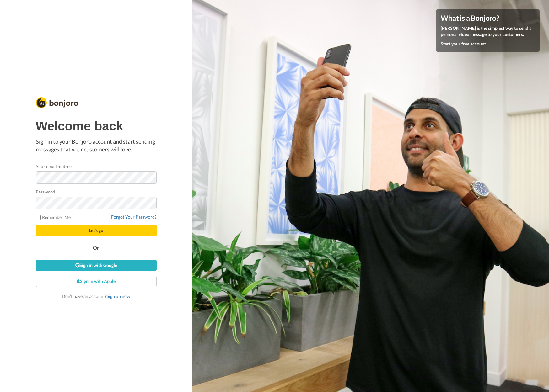 This screenshot has width=549, height=392. I want to click on a: Start your free account, so click(463, 44).